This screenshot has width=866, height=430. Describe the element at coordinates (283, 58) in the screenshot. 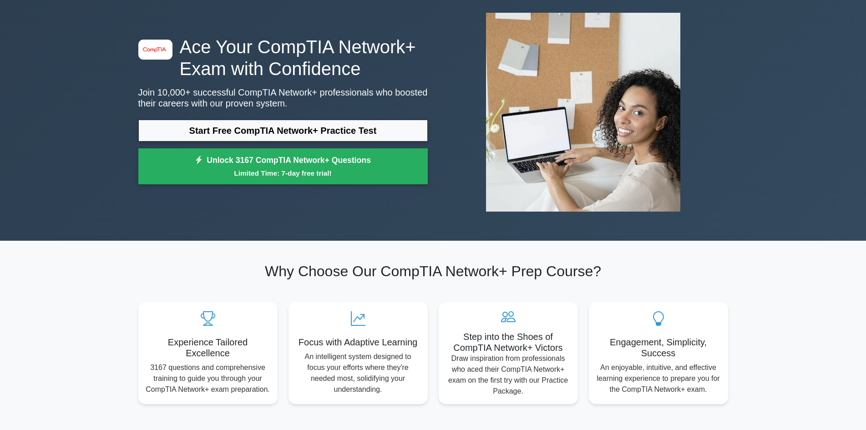

I see `h1: Ace Your CompTIA Network+ Exam with Confidence` at that location.